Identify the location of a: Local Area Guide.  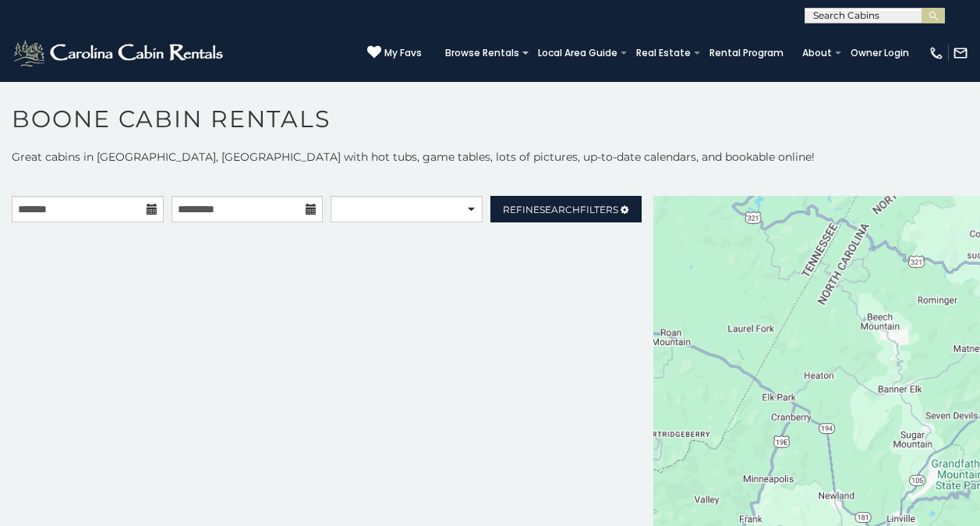
(578, 53).